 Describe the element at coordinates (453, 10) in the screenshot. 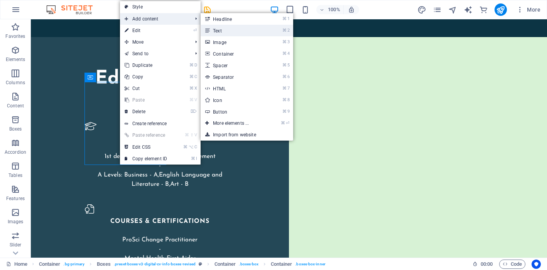

I see `i: Navigator` at that location.